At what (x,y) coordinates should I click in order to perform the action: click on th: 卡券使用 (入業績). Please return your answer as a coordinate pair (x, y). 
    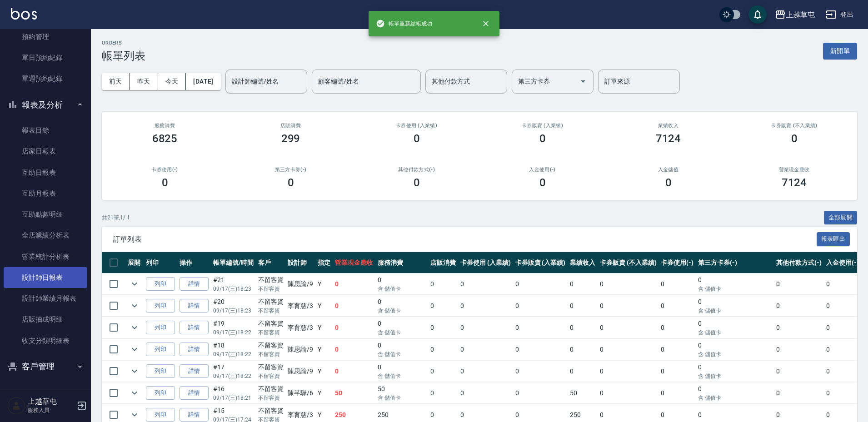
    Looking at the image, I should click on (486, 262).